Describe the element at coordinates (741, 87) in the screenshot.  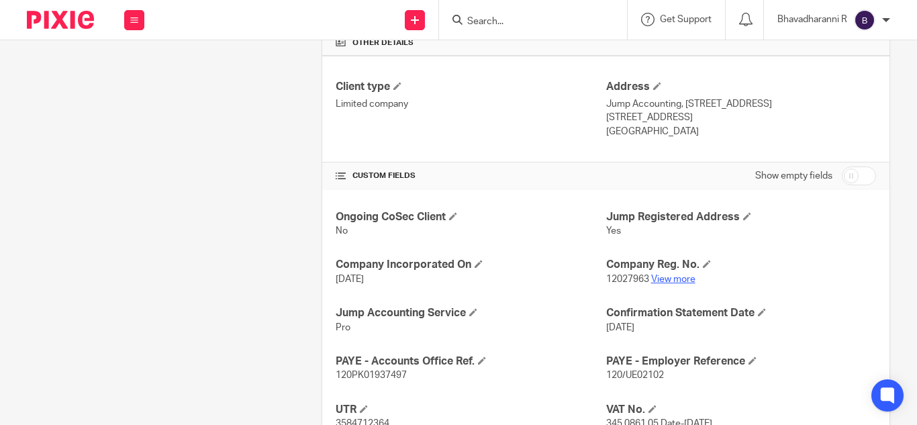
I see `h4: Address` at that location.